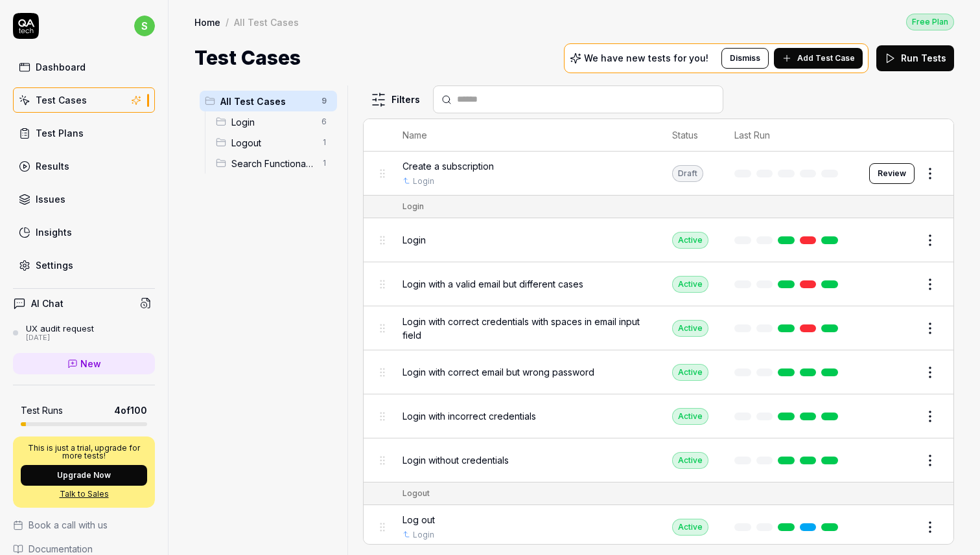 The width and height of the screenshot is (980, 555). Describe the element at coordinates (396, 100) in the screenshot. I see `button: Filters` at that location.